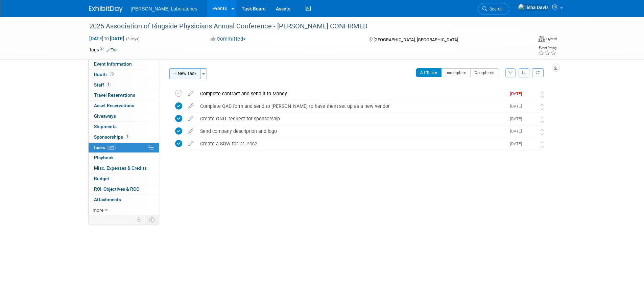 This screenshot has width=644, height=308. Describe the element at coordinates (124, 189) in the screenshot. I see `a: ROI, Objectives & ROO` at that location.